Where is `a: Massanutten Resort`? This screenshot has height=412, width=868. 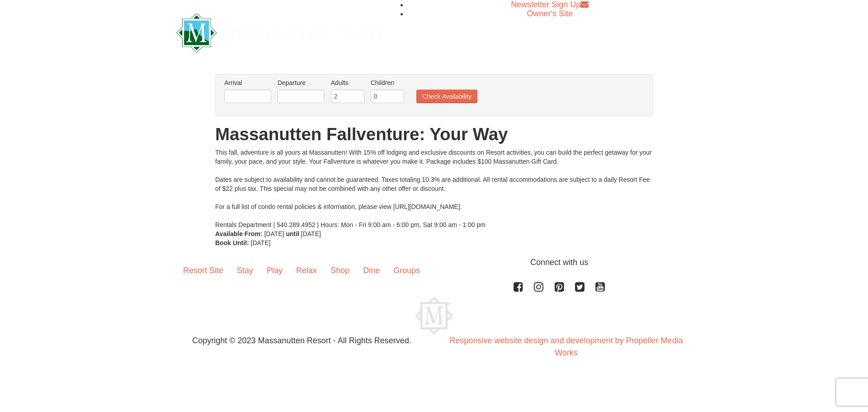 a: Massanutten Resort is located at coordinates (280, 31).